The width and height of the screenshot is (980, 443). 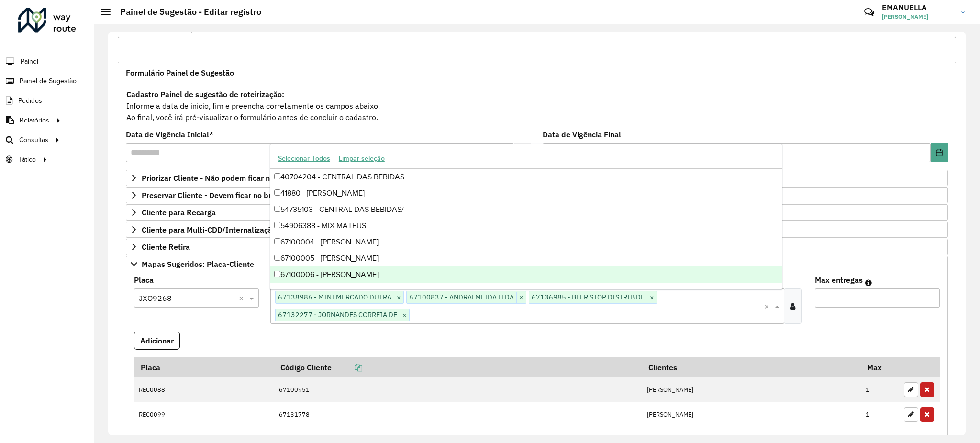 I want to click on span: Cliente para Recarga, so click(x=178, y=213).